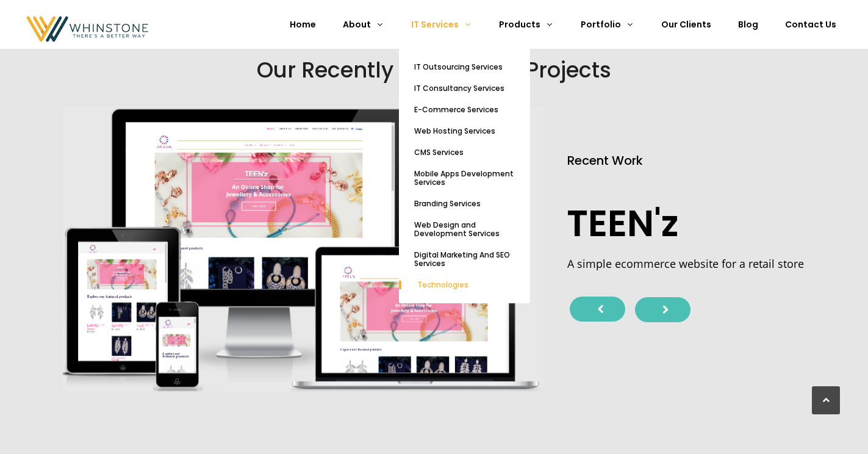 The image size is (868, 454). Describe the element at coordinates (464, 67) in the screenshot. I see `a: IT Outsourcing Services` at that location.